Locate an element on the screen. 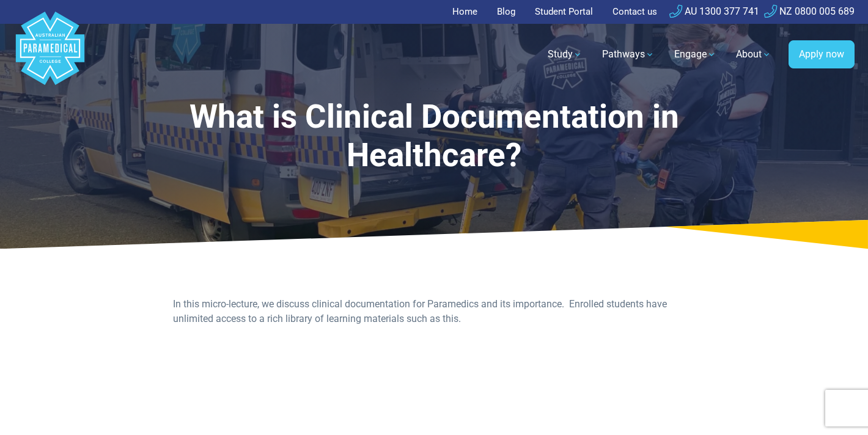  a: Pathways is located at coordinates (629, 54).